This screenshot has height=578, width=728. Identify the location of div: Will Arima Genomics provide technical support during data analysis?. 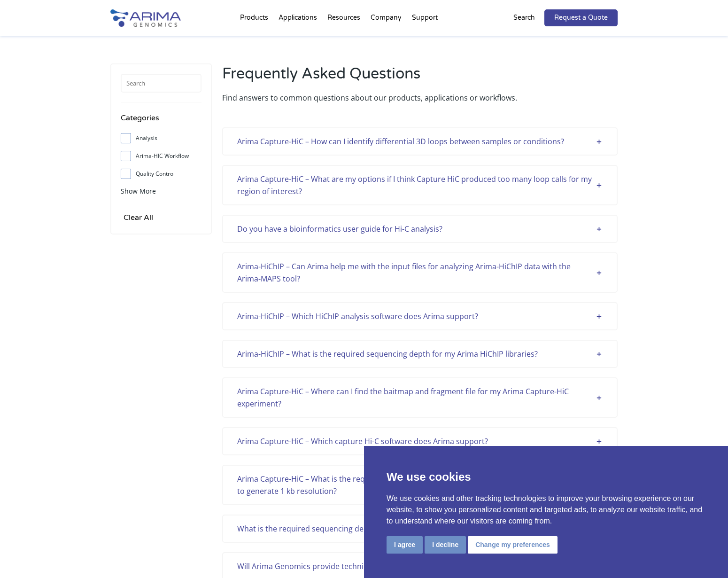
(420, 566).